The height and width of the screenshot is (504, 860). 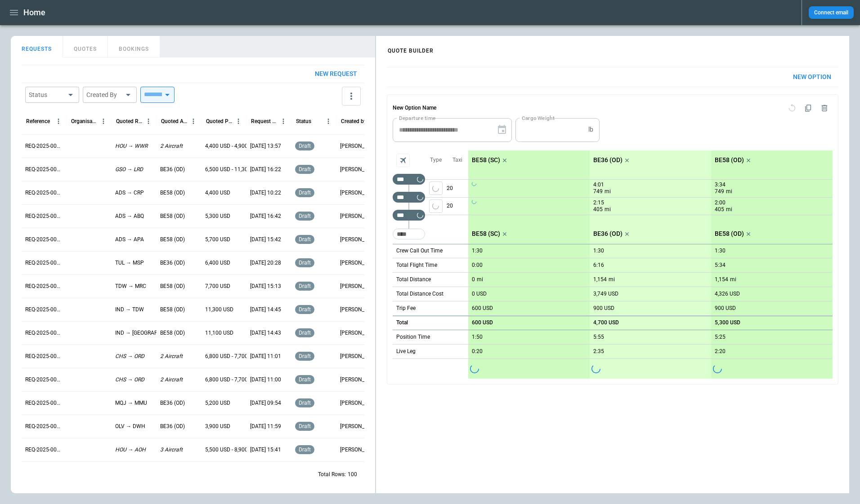 I want to click on p: Type, so click(x=436, y=160).